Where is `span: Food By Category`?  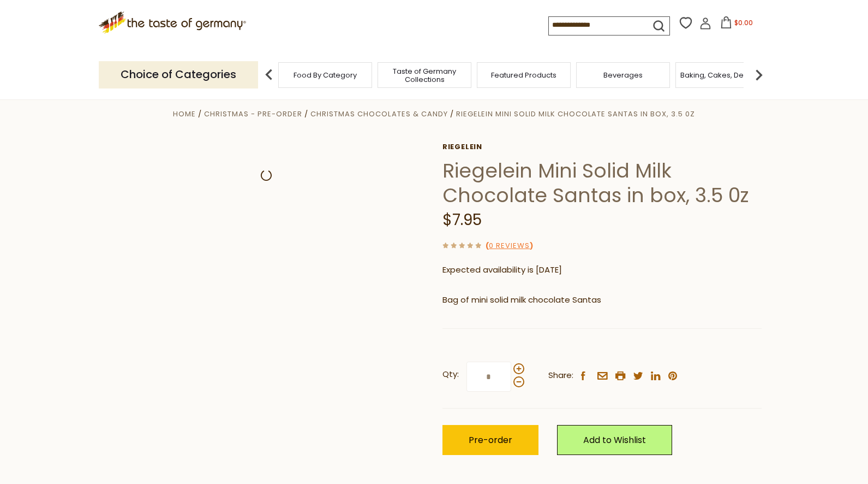 span: Food By Category is located at coordinates (325, 75).